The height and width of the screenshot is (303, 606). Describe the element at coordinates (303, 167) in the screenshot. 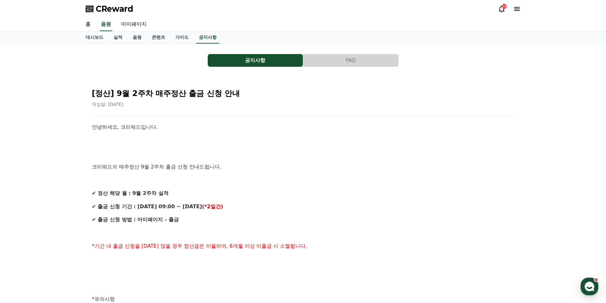

I see `p: 크리워드의 매주정산 9월 2주차 출금 신청 안내드립니다.` at that location.